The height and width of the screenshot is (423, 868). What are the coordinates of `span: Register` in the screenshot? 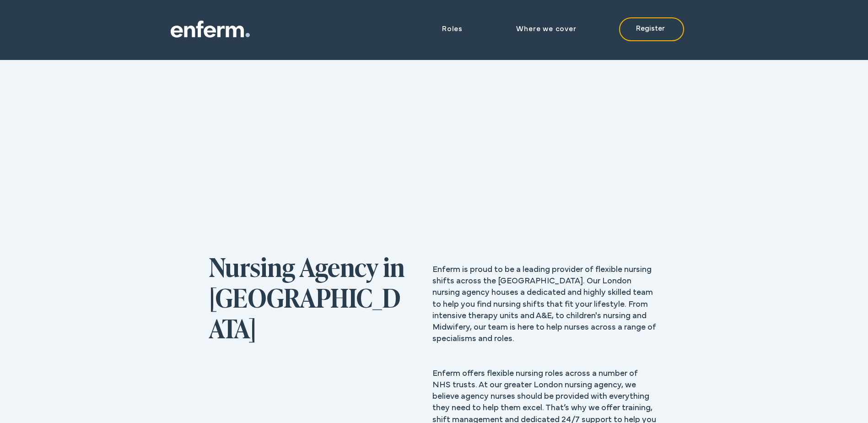 It's located at (650, 29).